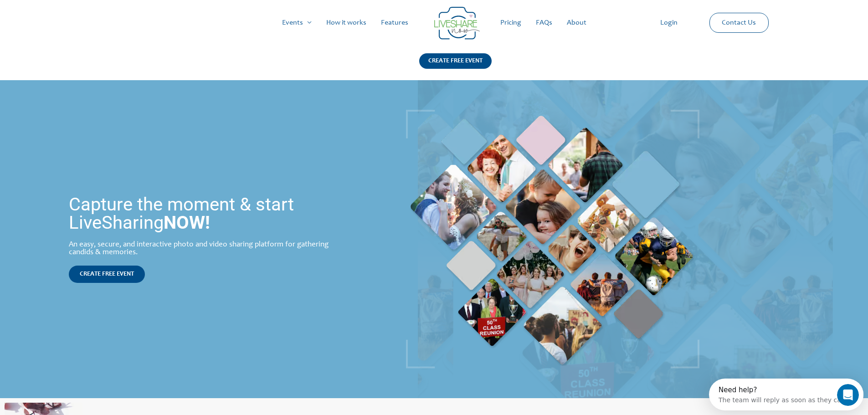 The height and width of the screenshot is (415, 868). What do you see at coordinates (73, 20) in the screenshot?
I see `div: The team will reply as soon as they can` at bounding box center [73, 20].